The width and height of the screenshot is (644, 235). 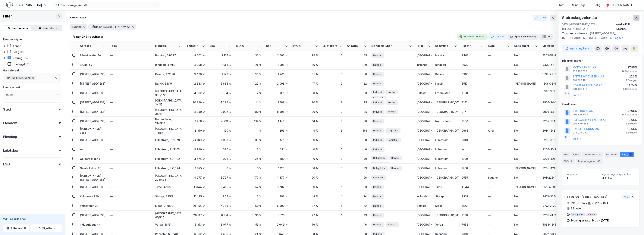 I want to click on button: Vis, so click(x=626, y=197).